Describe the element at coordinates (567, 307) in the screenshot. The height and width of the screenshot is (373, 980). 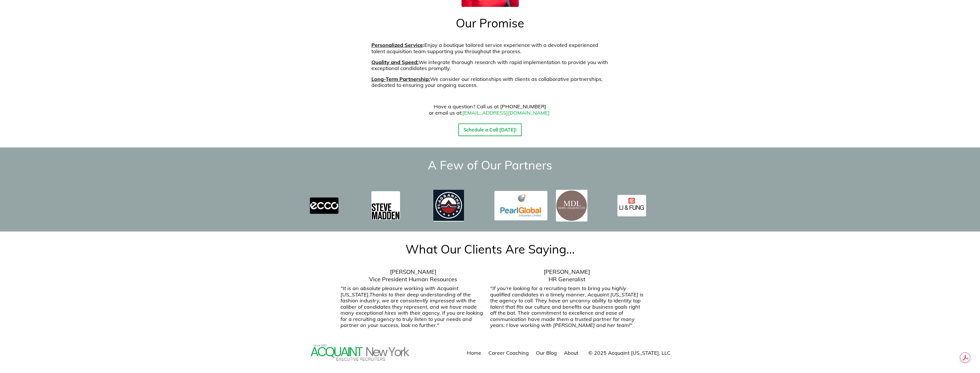
I see `em: "If you’re looking for a recruiting team to bring you highly qualified candidates in a timely man...` at that location.